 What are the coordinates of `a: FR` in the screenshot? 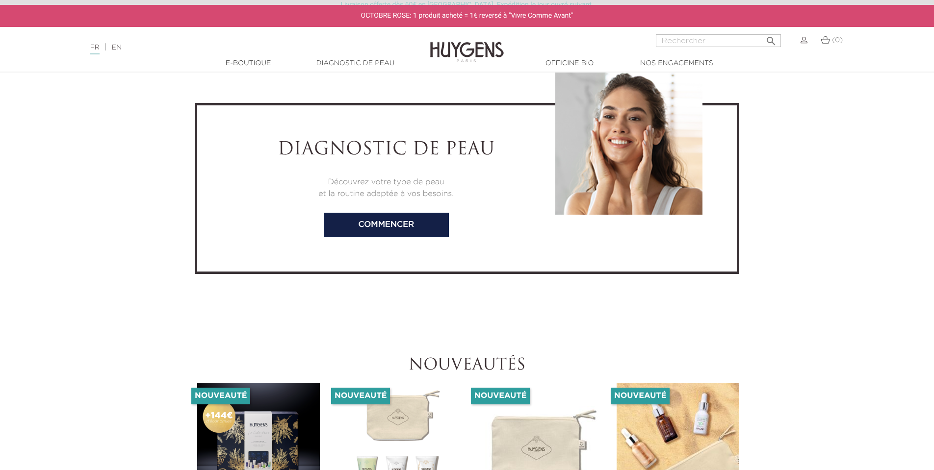 It's located at (95, 49).